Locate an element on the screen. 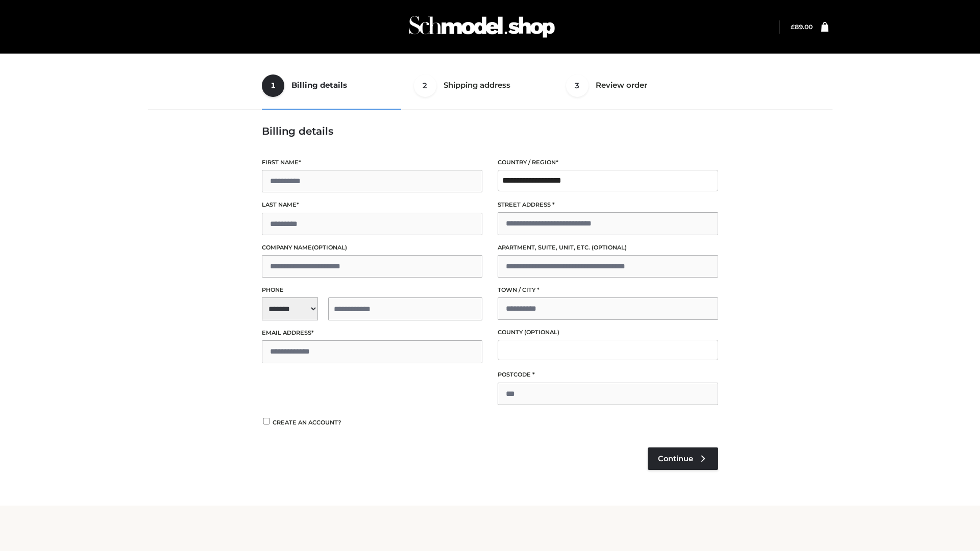  a: Schmodel Admin 964 is located at coordinates (482, 26).